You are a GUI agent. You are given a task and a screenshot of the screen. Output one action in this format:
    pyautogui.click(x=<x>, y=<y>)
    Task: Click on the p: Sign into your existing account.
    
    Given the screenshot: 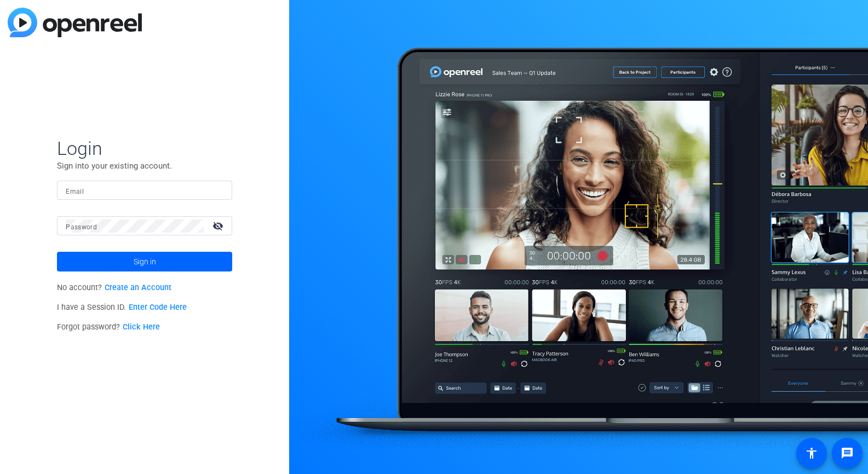 What is the action you would take?
    pyautogui.click(x=145, y=166)
    